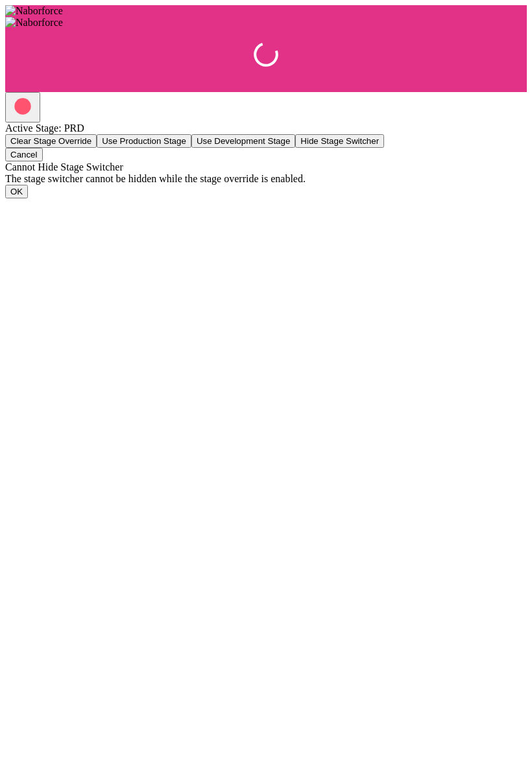 Image resolution: width=532 pixels, height=765 pixels. What do you see at coordinates (266, 179) in the screenshot?
I see `div: The stage switcher cannot be hidden while the stage override is enabled.` at bounding box center [266, 179].